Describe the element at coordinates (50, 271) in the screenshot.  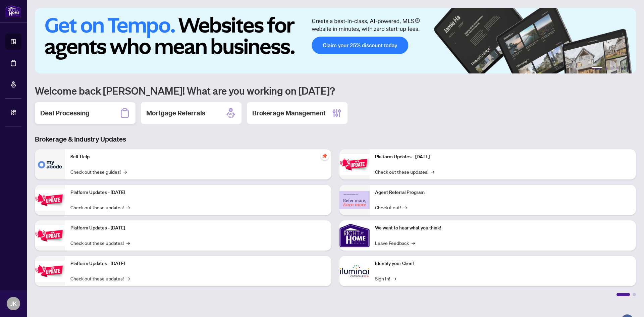
I see `img: Platform Updates - July 8, 2025` at that location.